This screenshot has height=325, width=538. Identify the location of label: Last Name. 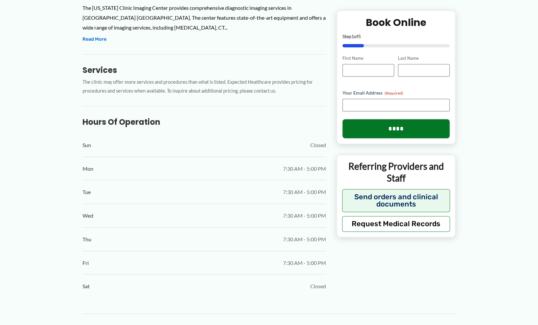
(424, 59).